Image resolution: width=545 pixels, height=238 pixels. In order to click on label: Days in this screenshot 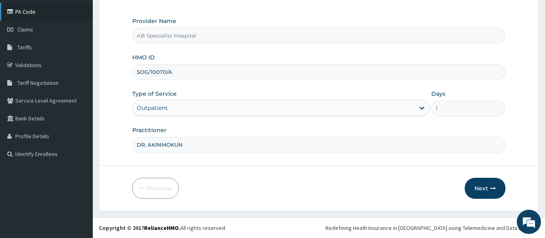, I will do `click(438, 94)`.